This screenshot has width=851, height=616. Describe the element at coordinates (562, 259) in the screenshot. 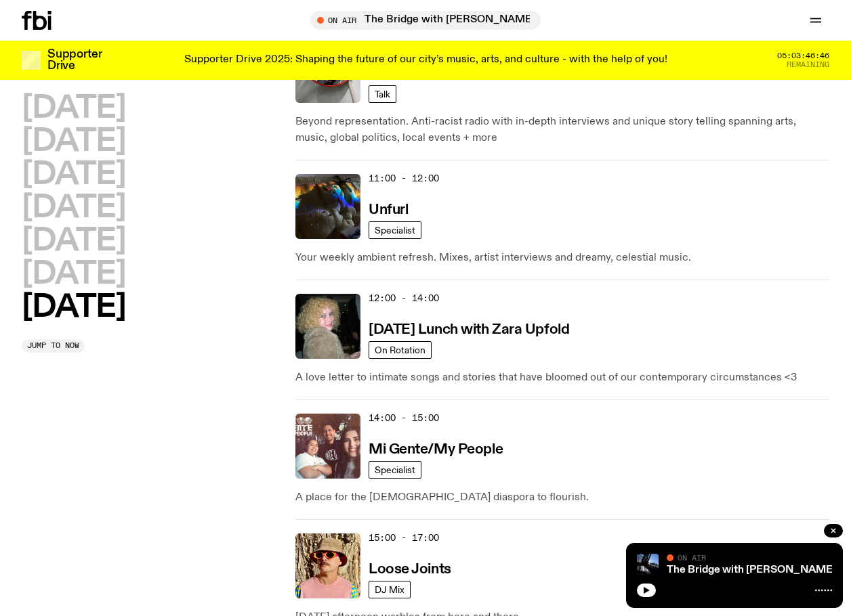

I see `p: Your weekly ambient refresh. Mixes, artist interviews and dreamy, celestial music.` at that location.